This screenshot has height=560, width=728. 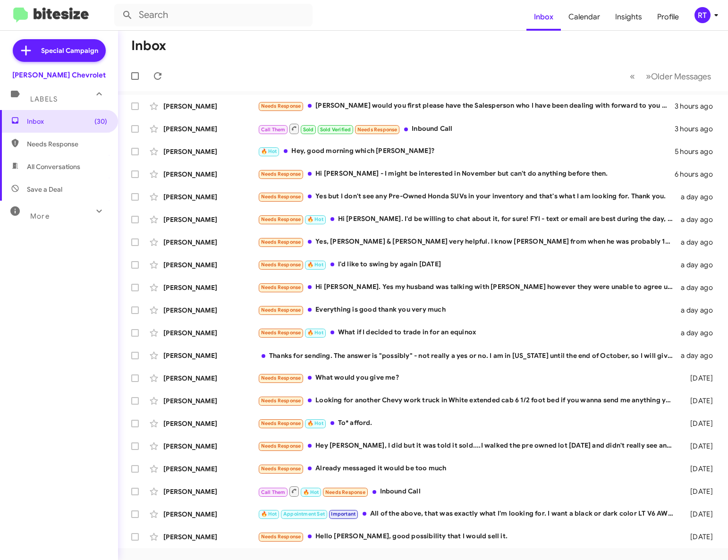 I want to click on div: Looking for another Chevy work truck in White extended cab 6 1/2 foot bed if you wanna send me an..., so click(x=467, y=400).